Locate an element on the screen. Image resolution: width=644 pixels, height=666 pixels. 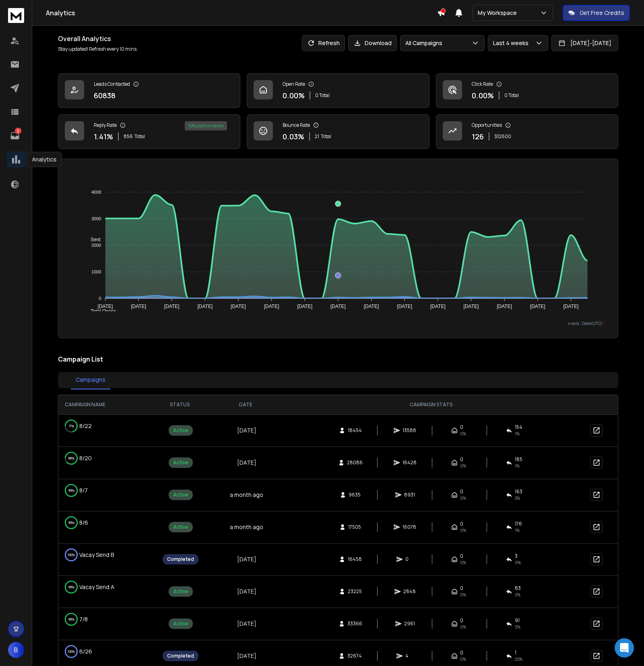
span: Sent is located at coordinates (92, 240).